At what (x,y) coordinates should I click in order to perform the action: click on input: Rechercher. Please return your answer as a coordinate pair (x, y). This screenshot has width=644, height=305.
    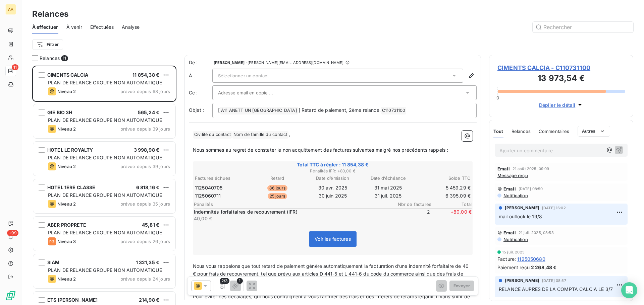
    Looking at the image, I should click on (583, 27).